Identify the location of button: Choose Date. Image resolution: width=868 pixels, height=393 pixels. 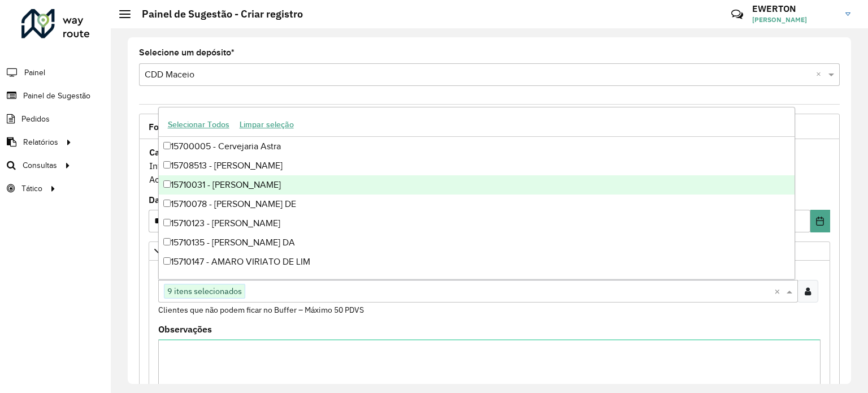
(820, 222).